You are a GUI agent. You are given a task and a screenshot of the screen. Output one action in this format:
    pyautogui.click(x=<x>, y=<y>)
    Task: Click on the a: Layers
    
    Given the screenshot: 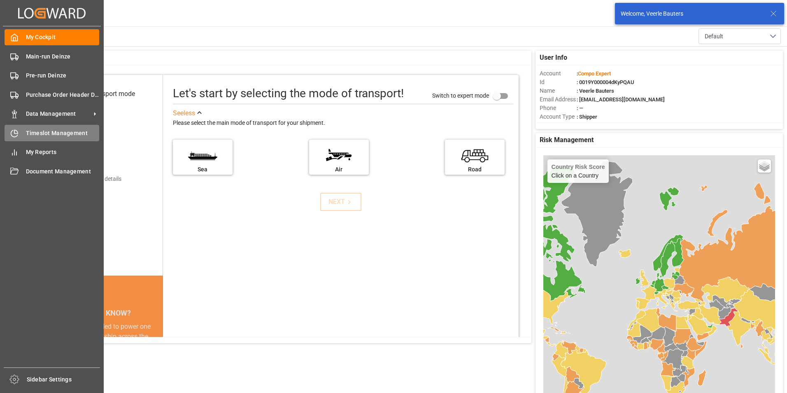 What is the action you would take?
    pyautogui.click(x=765, y=166)
    